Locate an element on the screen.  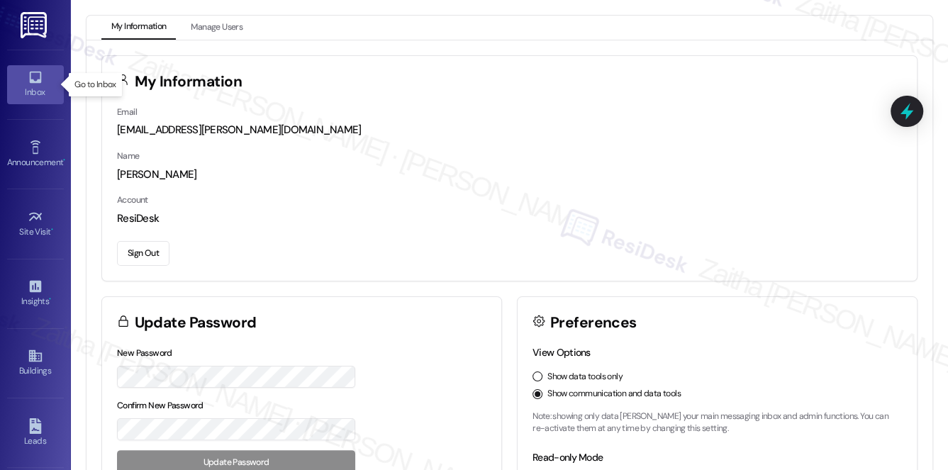
a: Site Visit • is located at coordinates (35, 224).